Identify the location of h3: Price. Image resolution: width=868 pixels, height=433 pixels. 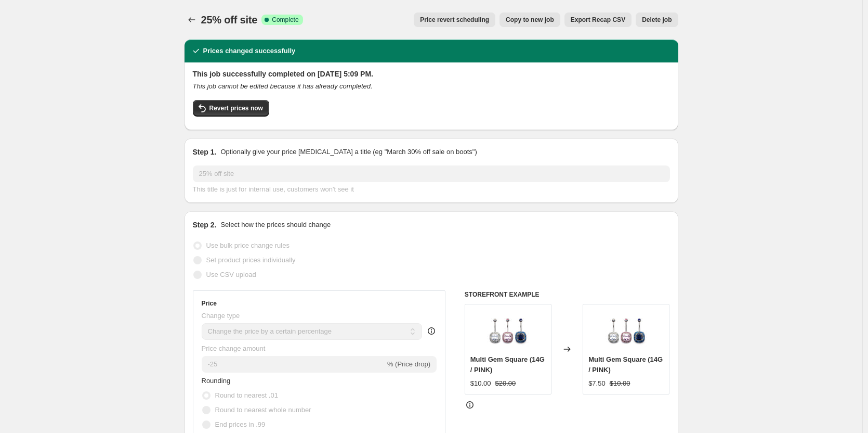
(209, 303).